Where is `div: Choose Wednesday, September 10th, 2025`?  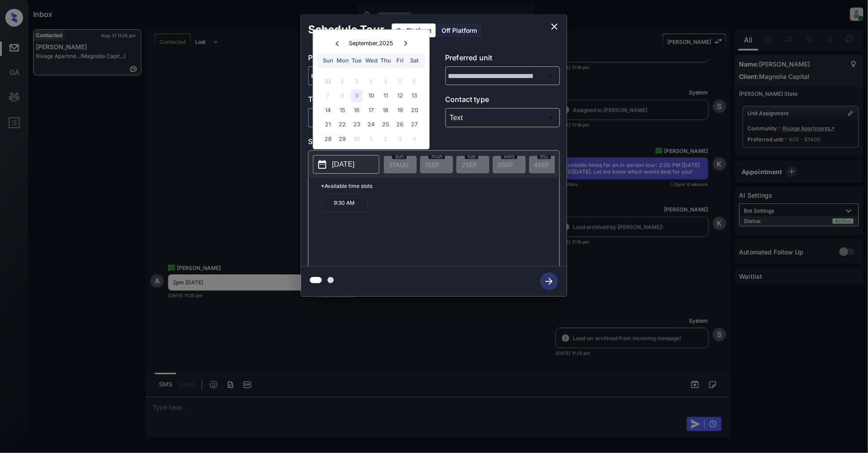
div: Choose Wednesday, September 10th, 2025 is located at coordinates (371, 96).